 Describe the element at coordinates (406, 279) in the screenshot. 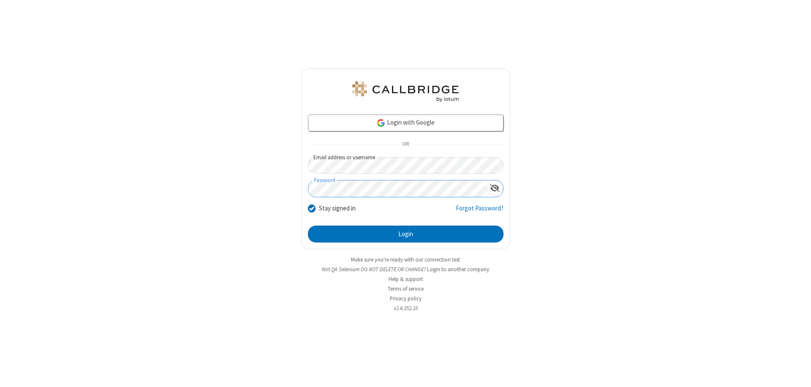

I see `a: Help & support` at that location.